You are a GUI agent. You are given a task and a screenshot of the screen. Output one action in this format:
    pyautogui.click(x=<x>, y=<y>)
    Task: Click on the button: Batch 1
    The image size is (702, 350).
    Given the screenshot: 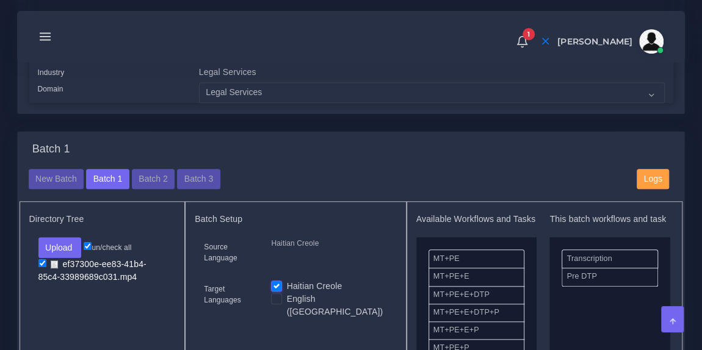 What is the action you would take?
    pyautogui.click(x=107, y=179)
    